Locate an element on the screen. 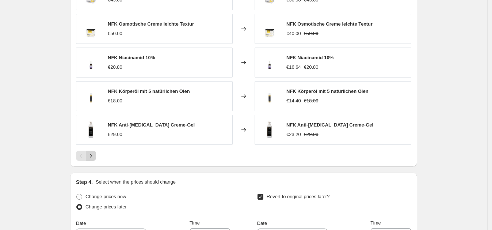  strike: €29.00 is located at coordinates (311, 134).